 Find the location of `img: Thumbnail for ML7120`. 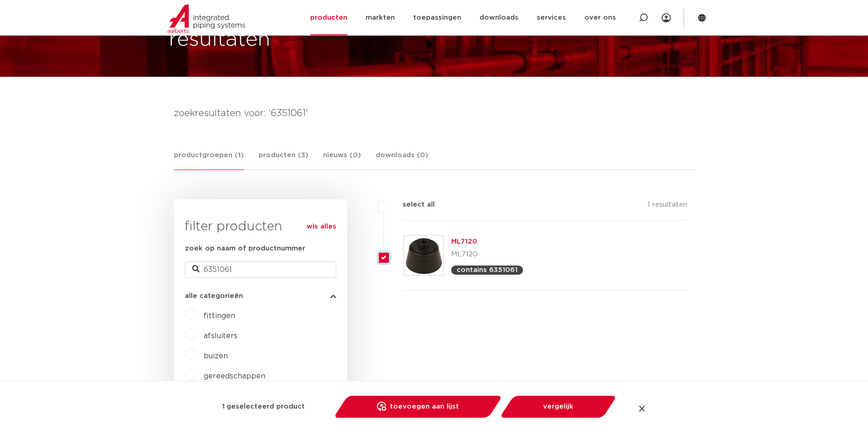

img: Thumbnail for ML7120 is located at coordinates (424, 256).